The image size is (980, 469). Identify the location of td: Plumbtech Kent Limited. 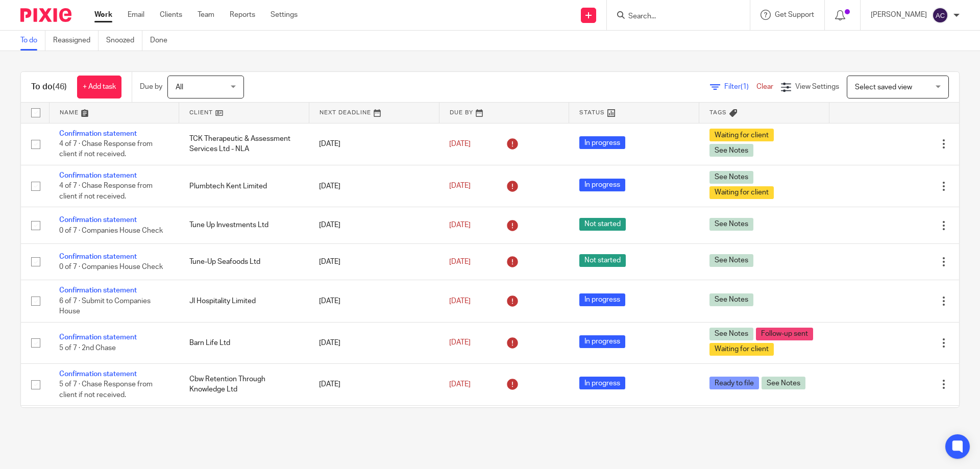
(244, 186).